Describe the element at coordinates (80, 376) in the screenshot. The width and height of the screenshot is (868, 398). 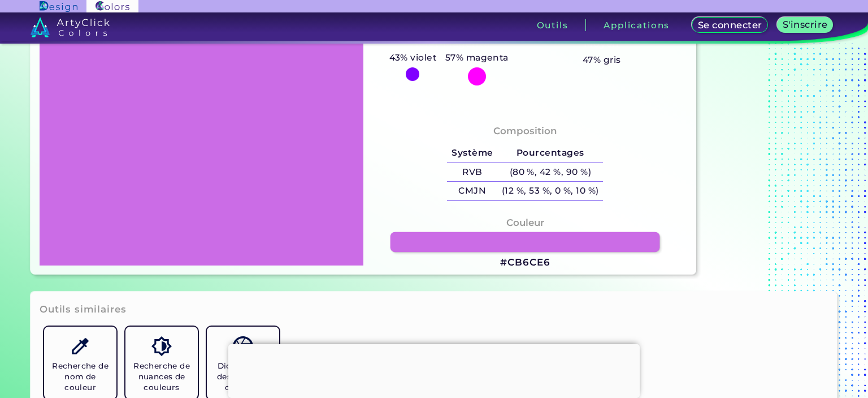
I see `font: Recherche de nom de couleur` at that location.